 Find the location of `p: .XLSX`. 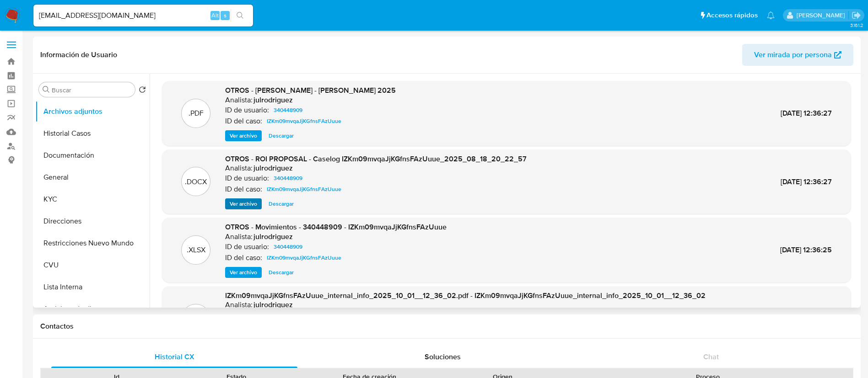

p: .XLSX is located at coordinates (196, 250).